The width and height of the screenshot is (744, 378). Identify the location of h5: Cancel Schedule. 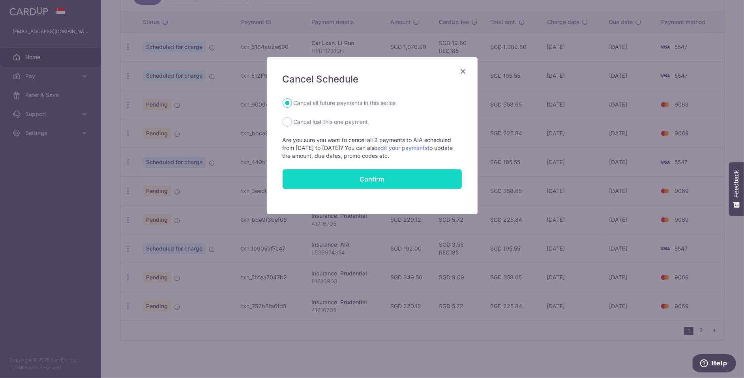
(372, 79).